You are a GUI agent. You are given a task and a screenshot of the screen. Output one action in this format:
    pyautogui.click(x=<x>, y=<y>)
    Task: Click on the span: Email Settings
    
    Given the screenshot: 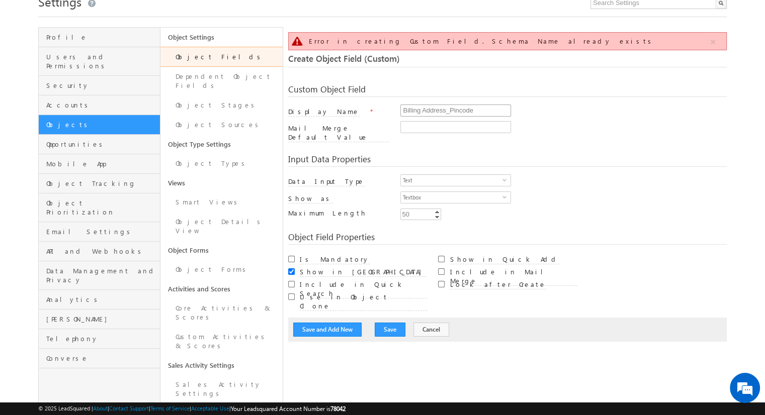 What is the action you would take?
    pyautogui.click(x=102, y=232)
    